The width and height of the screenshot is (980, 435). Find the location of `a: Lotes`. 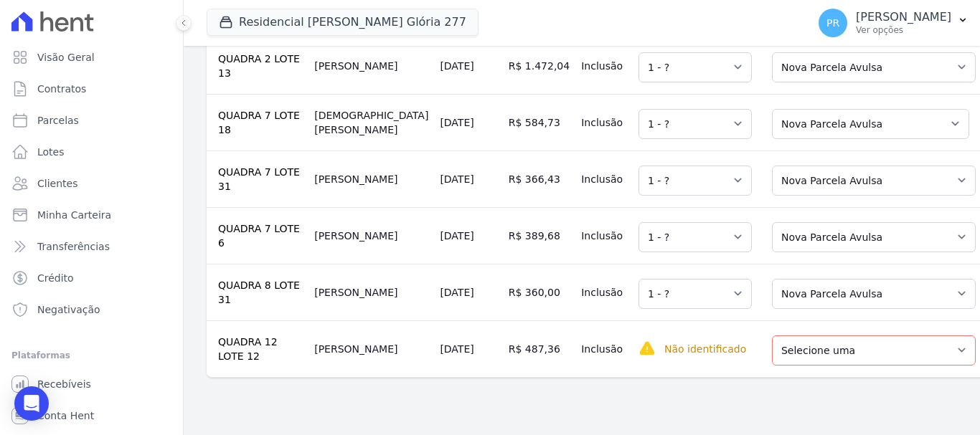

a: Lotes is located at coordinates (91, 152).